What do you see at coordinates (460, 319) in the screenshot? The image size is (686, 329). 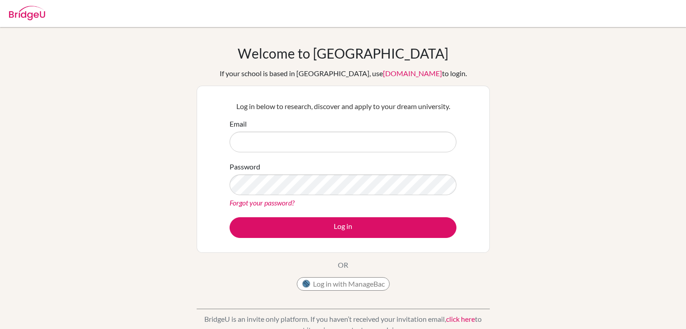 I see `a: click here` at bounding box center [460, 319].